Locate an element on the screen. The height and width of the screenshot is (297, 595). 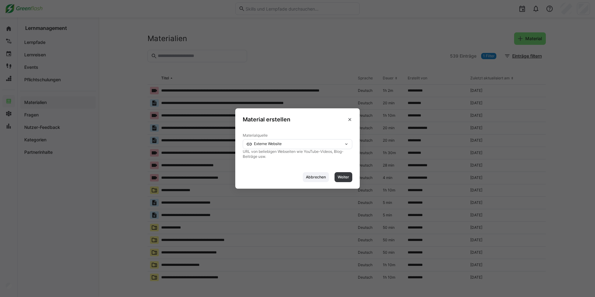
span: Externe Website is located at coordinates (268, 143).